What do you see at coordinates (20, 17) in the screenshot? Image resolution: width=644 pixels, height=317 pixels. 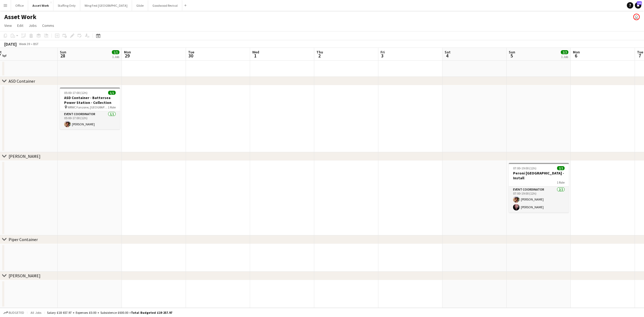 I see `h1: Asset Work` at bounding box center [20, 17].